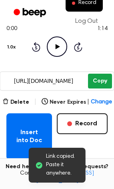  What do you see at coordinates (77, 102) in the screenshot?
I see `button: Never Expires|Change` at bounding box center [77, 102].